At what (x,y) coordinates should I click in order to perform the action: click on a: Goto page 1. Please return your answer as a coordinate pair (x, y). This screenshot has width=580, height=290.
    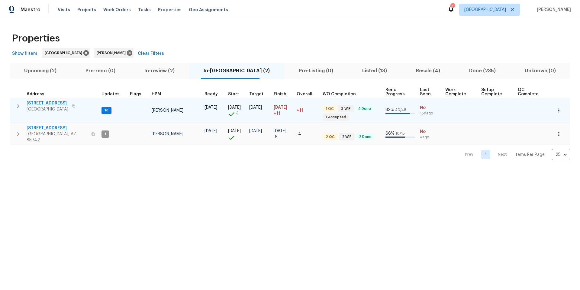
    Looking at the image, I should click on (486, 154).